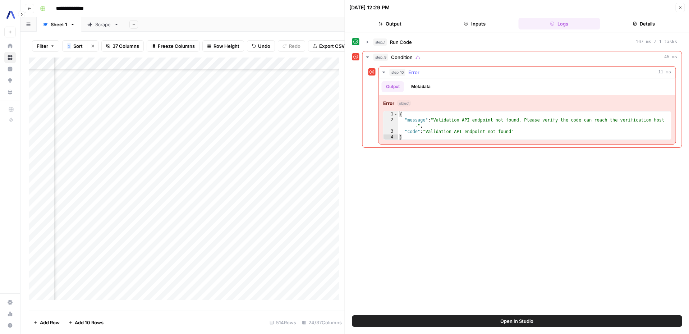 Image resolution: width=689 pixels, height=334 pixels. What do you see at coordinates (391, 137) in the screenshot?
I see `div: 4` at bounding box center [391, 137].